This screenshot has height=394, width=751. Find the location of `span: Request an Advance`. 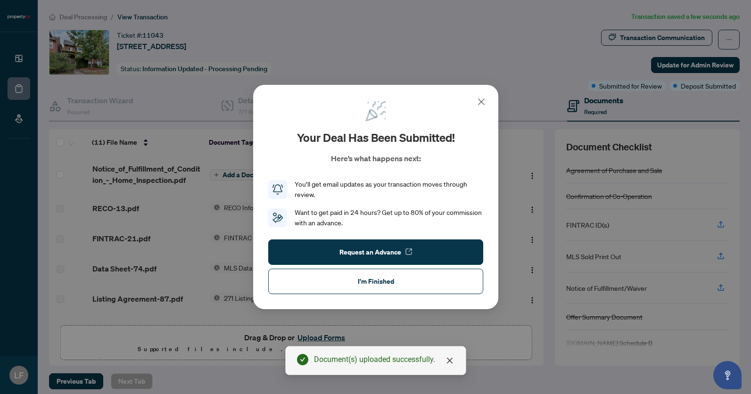

span: Request an Advance is located at coordinates (369, 252).